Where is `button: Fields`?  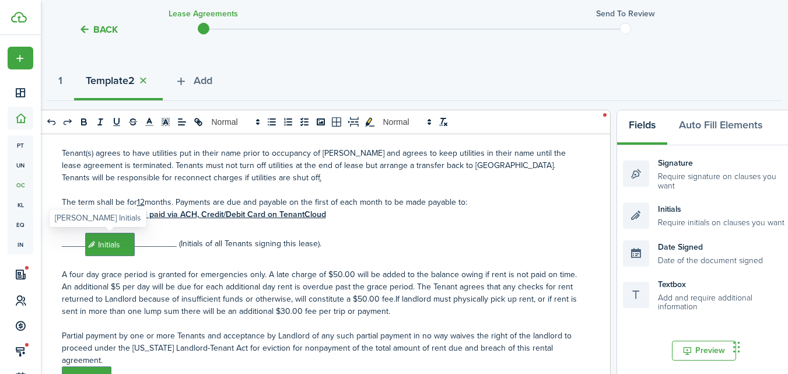
button: Fields is located at coordinates (642, 128).